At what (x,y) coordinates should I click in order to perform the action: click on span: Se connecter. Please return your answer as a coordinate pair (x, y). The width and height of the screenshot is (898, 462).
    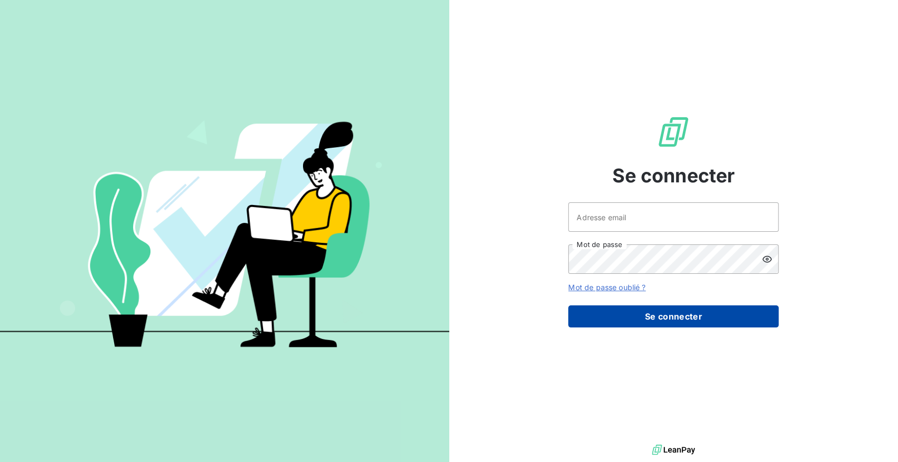
    Looking at the image, I should click on (673, 176).